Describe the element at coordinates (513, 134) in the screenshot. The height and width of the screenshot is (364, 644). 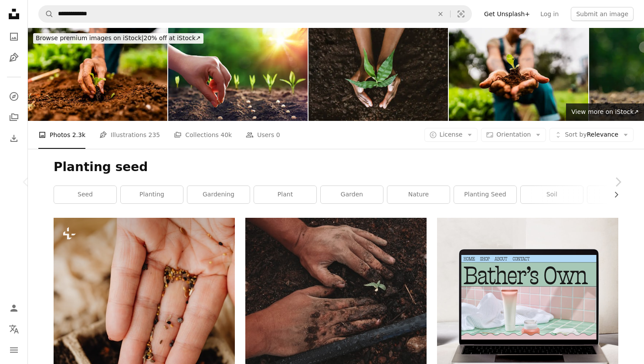
I see `button: Orientation` at that location.